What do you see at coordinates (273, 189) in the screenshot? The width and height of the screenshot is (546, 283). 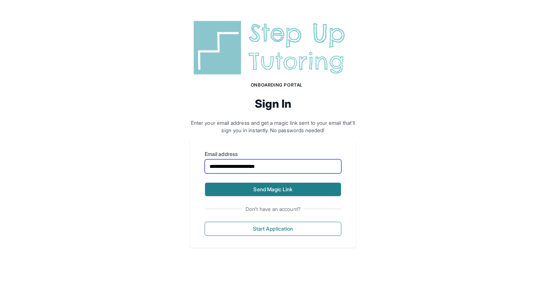 I see `button: Send Magic Link` at bounding box center [273, 189].